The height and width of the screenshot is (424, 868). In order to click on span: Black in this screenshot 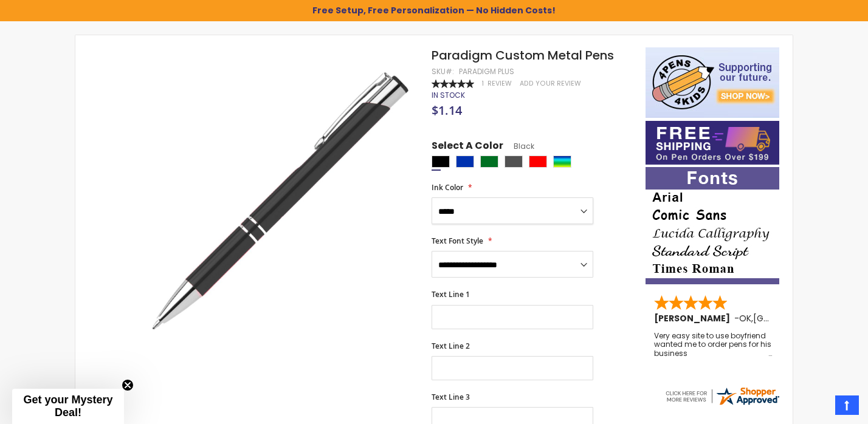, I will do `click(519, 146)`.